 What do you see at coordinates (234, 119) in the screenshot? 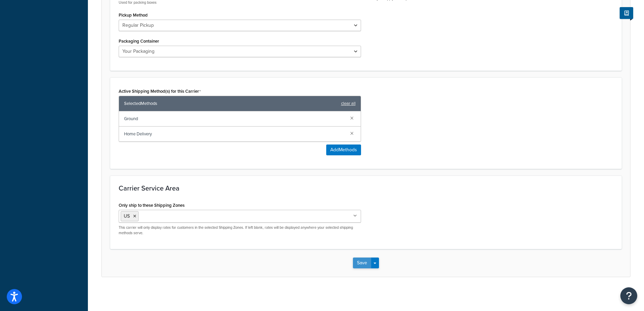
I see `span: Ground` at bounding box center [234, 119].